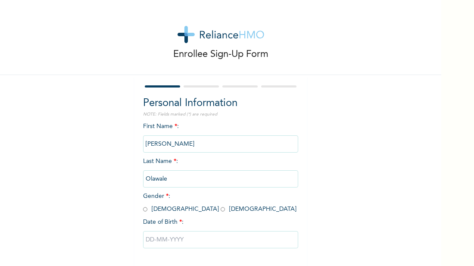 Image resolution: width=474 pixels, height=266 pixels. Describe the element at coordinates (220, 114) in the screenshot. I see `p: NOTE: Fields marked (*) are required` at that location.